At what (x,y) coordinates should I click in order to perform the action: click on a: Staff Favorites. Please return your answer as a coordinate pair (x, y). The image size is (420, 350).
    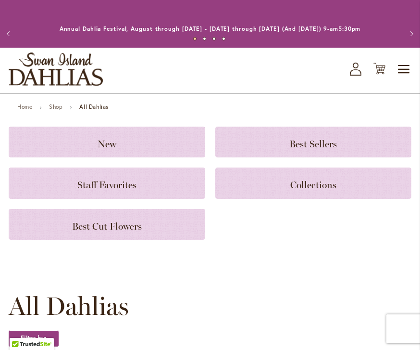
    Looking at the image, I should click on (107, 183).